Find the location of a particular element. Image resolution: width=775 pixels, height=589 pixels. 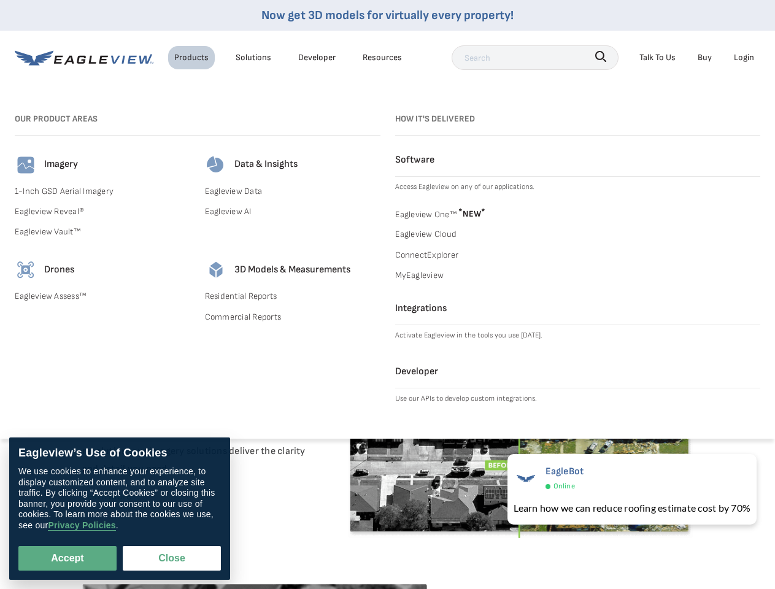

div: Login is located at coordinates (743, 57).